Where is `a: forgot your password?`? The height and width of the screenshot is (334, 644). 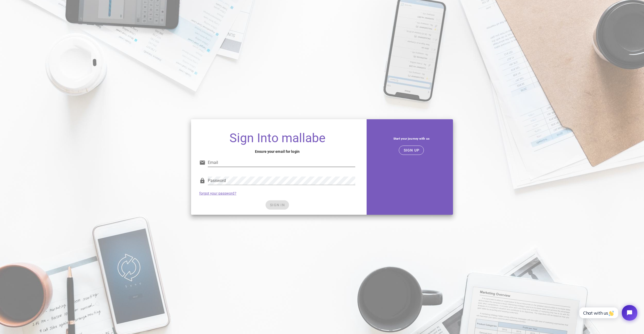 a: forgot your password? is located at coordinates (218, 193).